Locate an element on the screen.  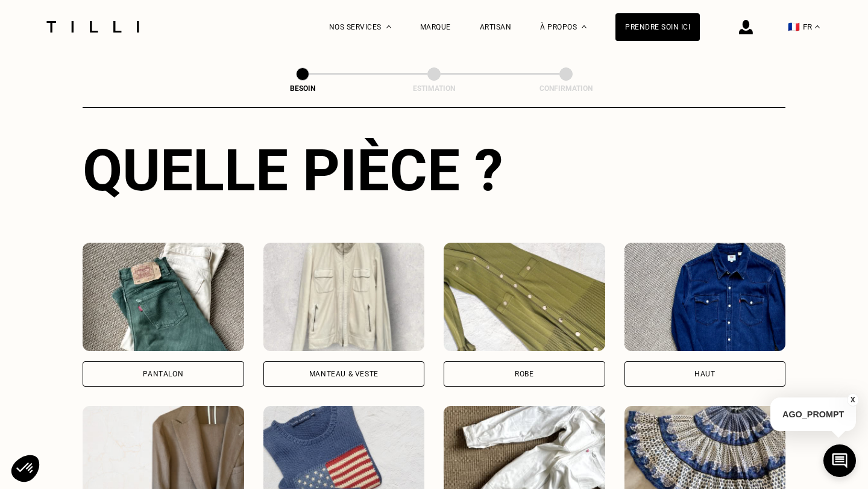
img: Menu déroulant à propos is located at coordinates (584, 27).